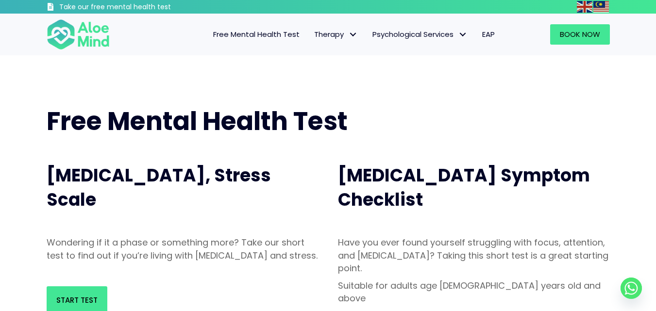 This screenshot has width=656, height=311. What do you see at coordinates (601, 7) in the screenshot?
I see `img: ms` at bounding box center [601, 7].